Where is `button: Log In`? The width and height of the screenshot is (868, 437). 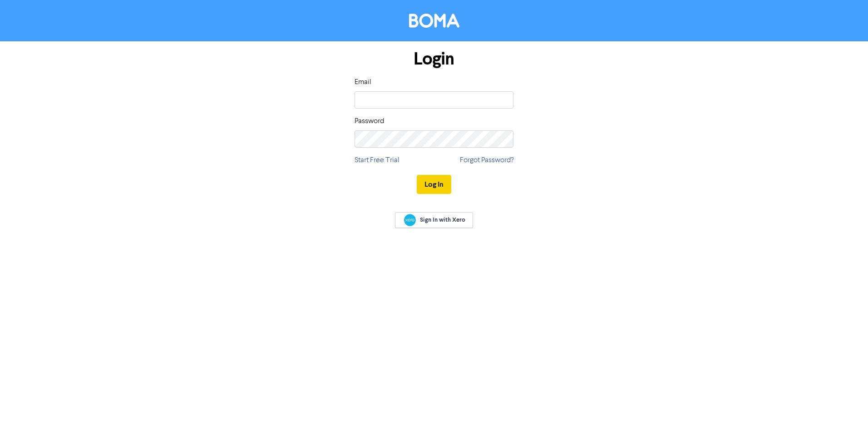 button: Log In is located at coordinates (434, 184).